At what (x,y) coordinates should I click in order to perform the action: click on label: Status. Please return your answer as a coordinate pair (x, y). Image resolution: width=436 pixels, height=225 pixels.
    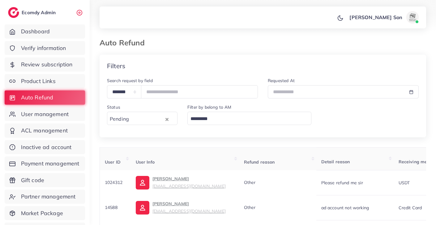
    Looking at the image, I should click on (113, 107).